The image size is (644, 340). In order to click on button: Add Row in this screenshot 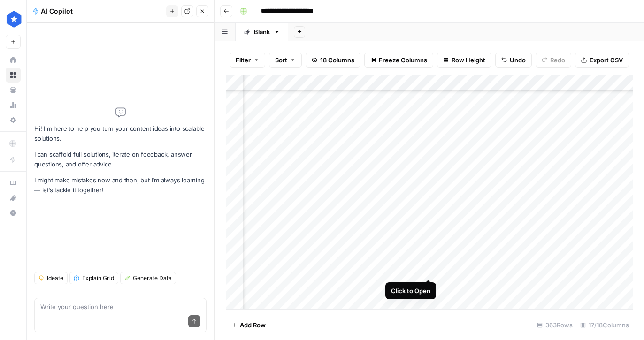, I will do `click(248, 325)`.